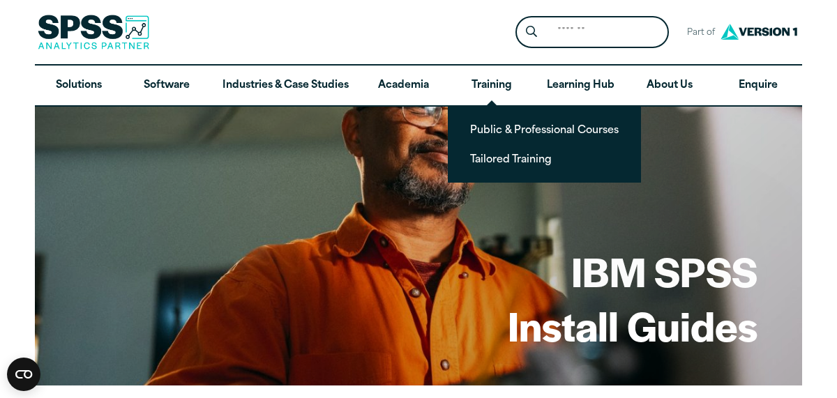  What do you see at coordinates (419, 86) in the screenshot?
I see `nav: Desktop version of site main menu` at bounding box center [419, 86].